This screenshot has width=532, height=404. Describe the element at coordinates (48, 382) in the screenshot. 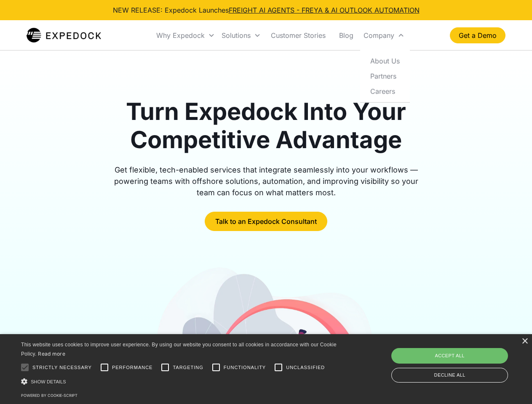

I see `span: Show details` at that location.